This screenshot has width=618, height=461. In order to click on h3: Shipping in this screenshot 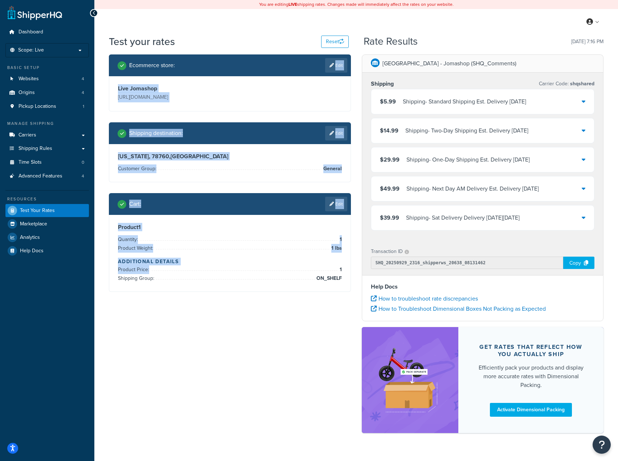, I will do `click(382, 84)`.